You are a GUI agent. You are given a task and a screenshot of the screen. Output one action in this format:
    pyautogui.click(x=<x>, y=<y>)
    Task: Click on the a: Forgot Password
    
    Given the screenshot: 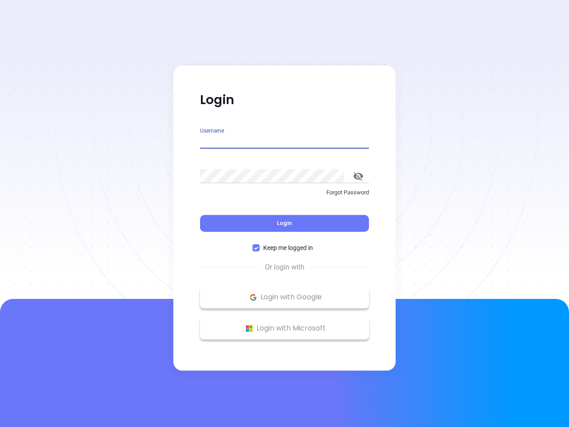 What is the action you would take?
    pyautogui.click(x=285, y=196)
    